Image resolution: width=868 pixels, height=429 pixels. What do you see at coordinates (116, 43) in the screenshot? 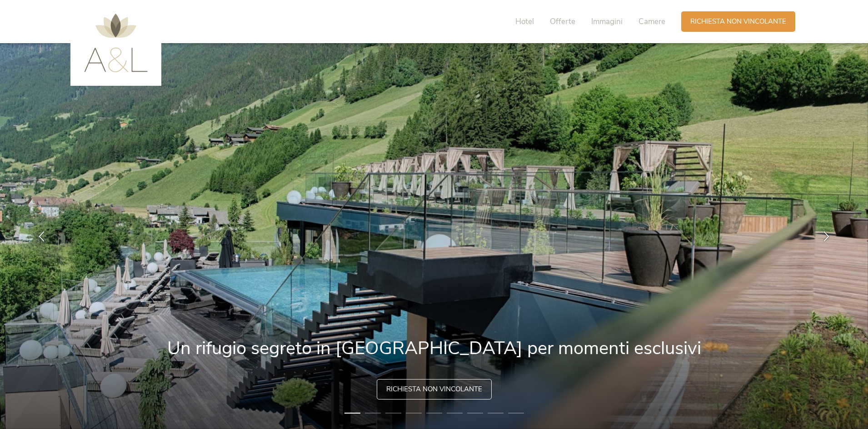
I see `a: AMONTI & LUNARIS Wellnessresort` at bounding box center [116, 43].